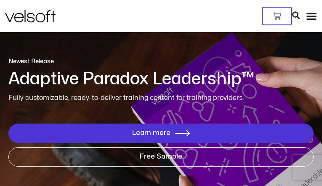 The height and width of the screenshot is (186, 322). I want to click on p: Newest Release, so click(161, 61).